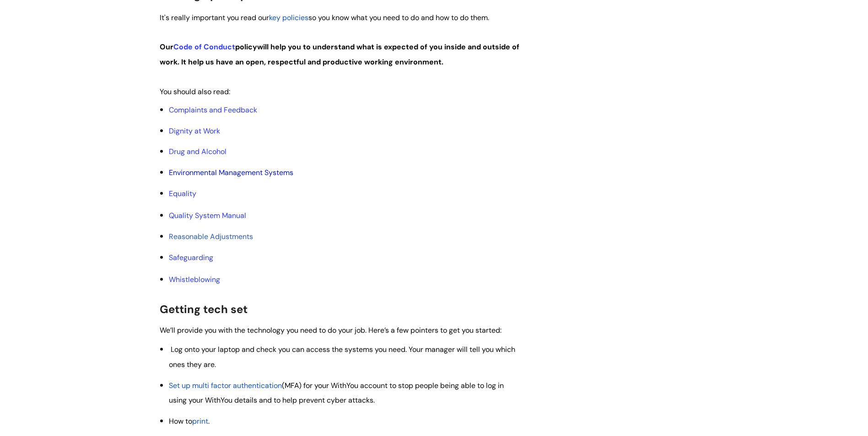 The width and height of the screenshot is (868, 436). Describe the element at coordinates (210, 237) in the screenshot. I see `a: Reasonable Adjustments` at that location.